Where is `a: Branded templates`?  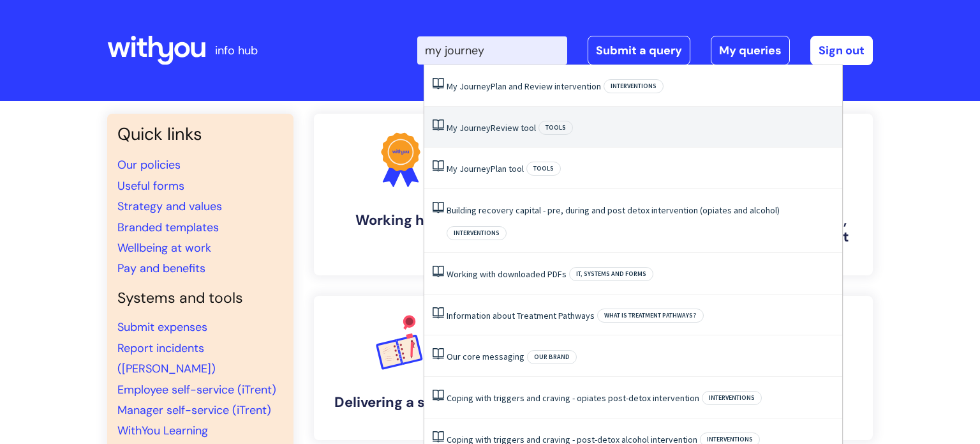
a: Branded templates is located at coordinates (168, 228).